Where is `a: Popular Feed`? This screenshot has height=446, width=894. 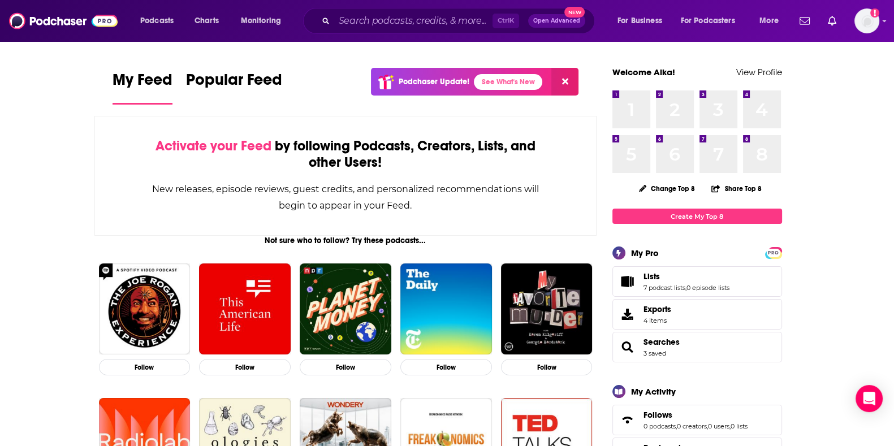 a: Popular Feed is located at coordinates (234, 87).